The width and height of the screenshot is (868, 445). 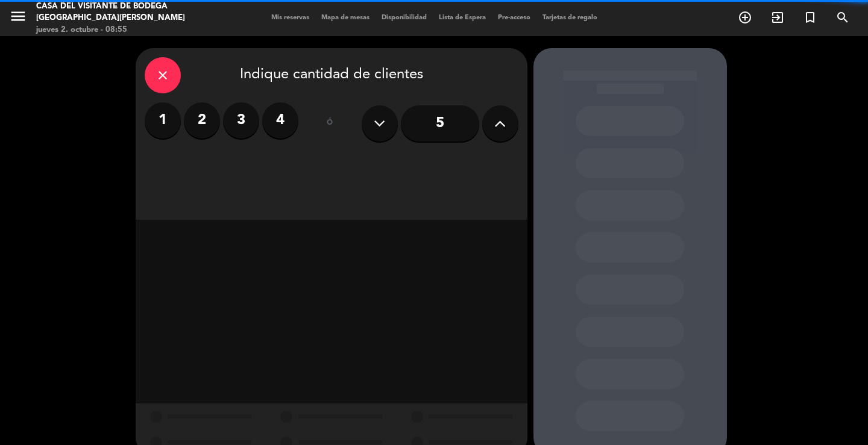 I want to click on button: menu, so click(x=18, y=18).